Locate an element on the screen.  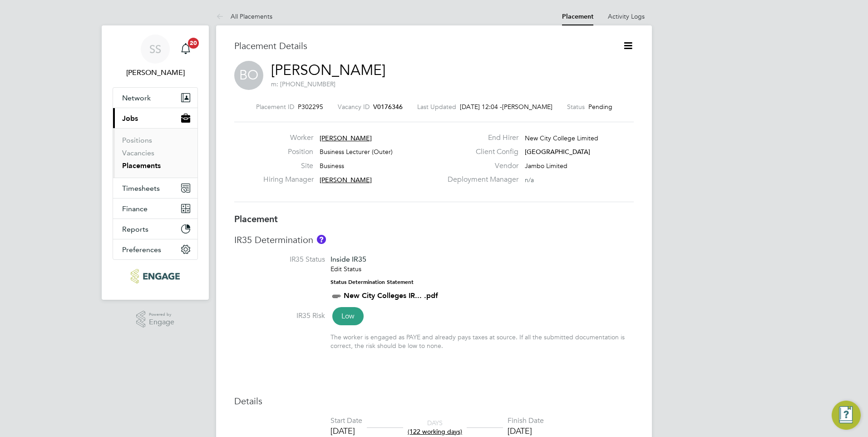
label: Placement ID is located at coordinates (275, 107).